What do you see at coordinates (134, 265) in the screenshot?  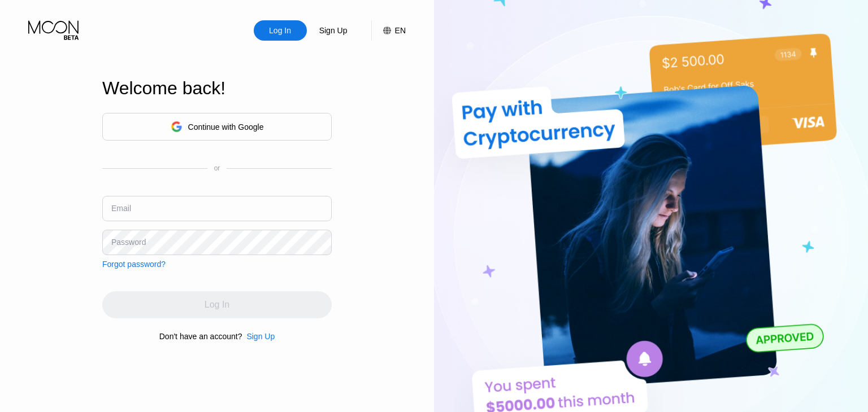 I see `div: Forgot password?` at bounding box center [134, 265].